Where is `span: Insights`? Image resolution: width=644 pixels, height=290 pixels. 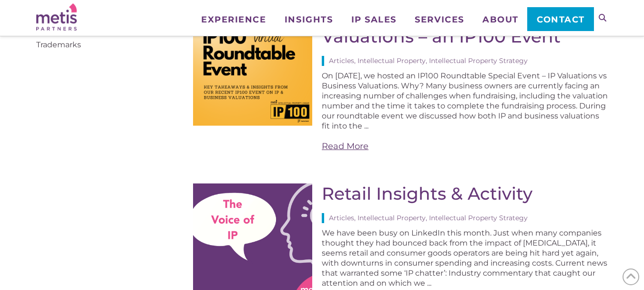 span: Insights is located at coordinates (308, 20).